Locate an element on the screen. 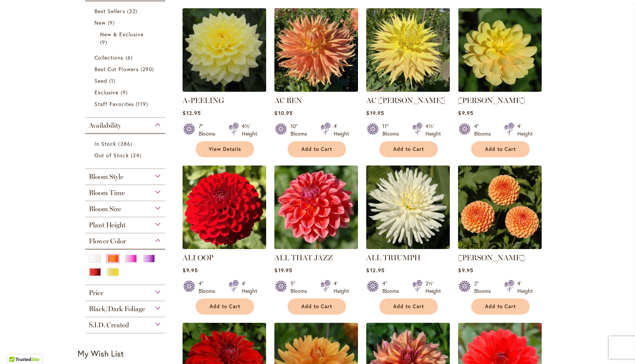 The height and width of the screenshot is (364, 635). span: Collections is located at coordinates (109, 58).